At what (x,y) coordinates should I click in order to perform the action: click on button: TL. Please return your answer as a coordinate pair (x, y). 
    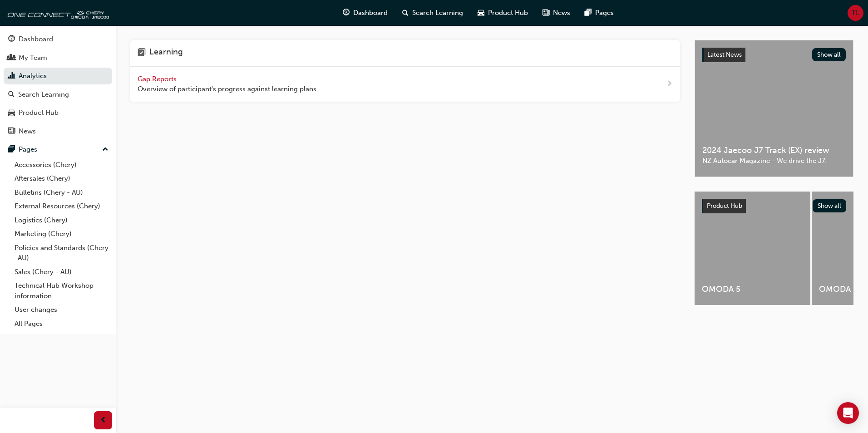
    Looking at the image, I should click on (856, 12).